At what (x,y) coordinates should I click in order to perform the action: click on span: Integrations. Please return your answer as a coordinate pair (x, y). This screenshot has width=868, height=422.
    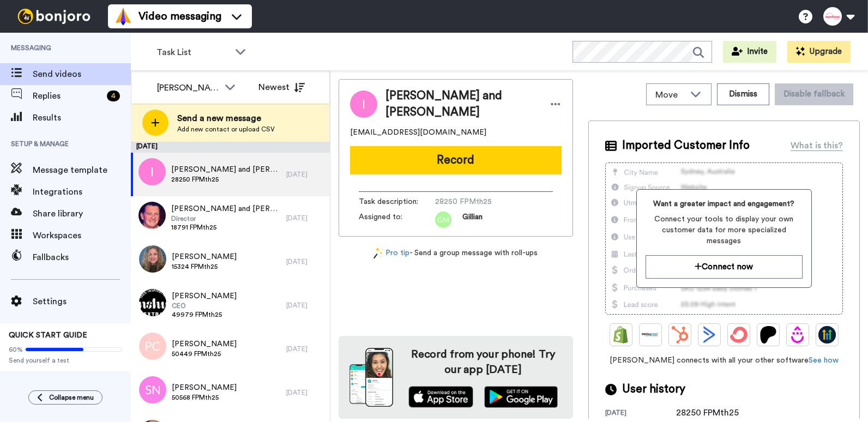
    Looking at the image, I should click on (82, 192).